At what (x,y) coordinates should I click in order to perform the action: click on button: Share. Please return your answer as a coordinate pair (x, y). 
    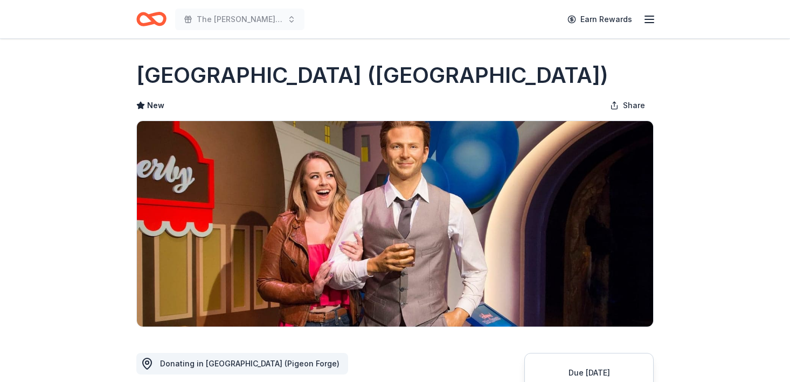
    Looking at the image, I should click on (627, 106).